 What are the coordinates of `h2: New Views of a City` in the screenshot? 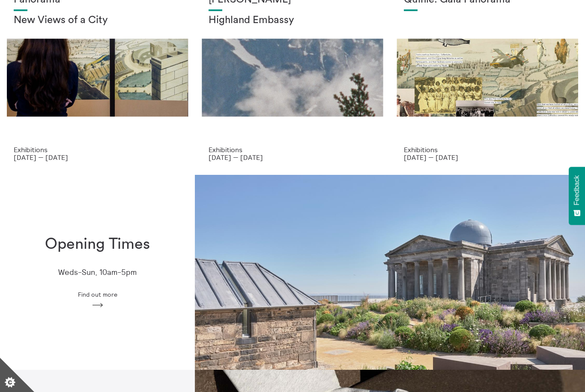 It's located at (97, 21).